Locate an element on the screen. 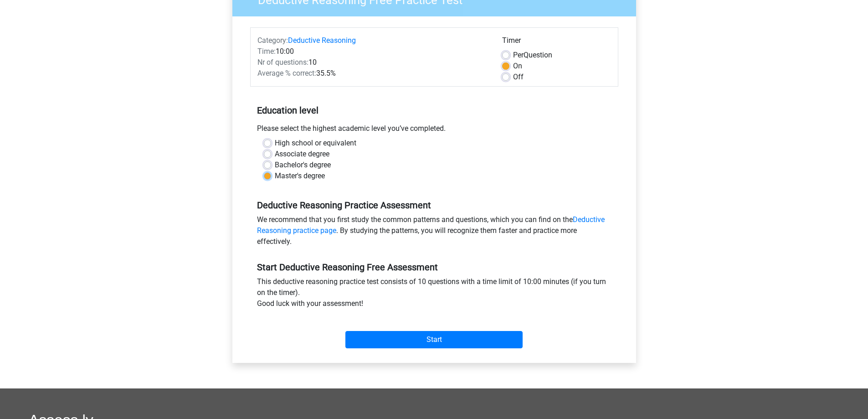 The image size is (868, 419). div: 10 is located at coordinates (373, 62).